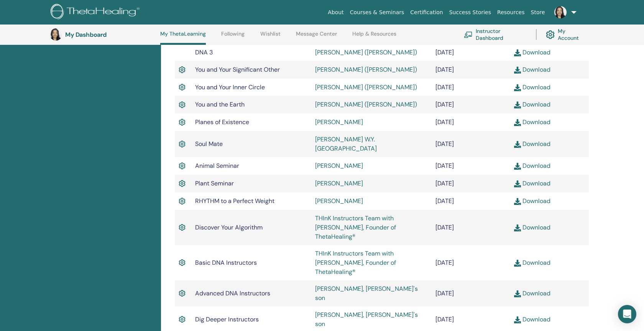 The image size is (644, 331). Describe the element at coordinates (227, 319) in the screenshot. I see `span: Dig Deeper Instructors` at that location.